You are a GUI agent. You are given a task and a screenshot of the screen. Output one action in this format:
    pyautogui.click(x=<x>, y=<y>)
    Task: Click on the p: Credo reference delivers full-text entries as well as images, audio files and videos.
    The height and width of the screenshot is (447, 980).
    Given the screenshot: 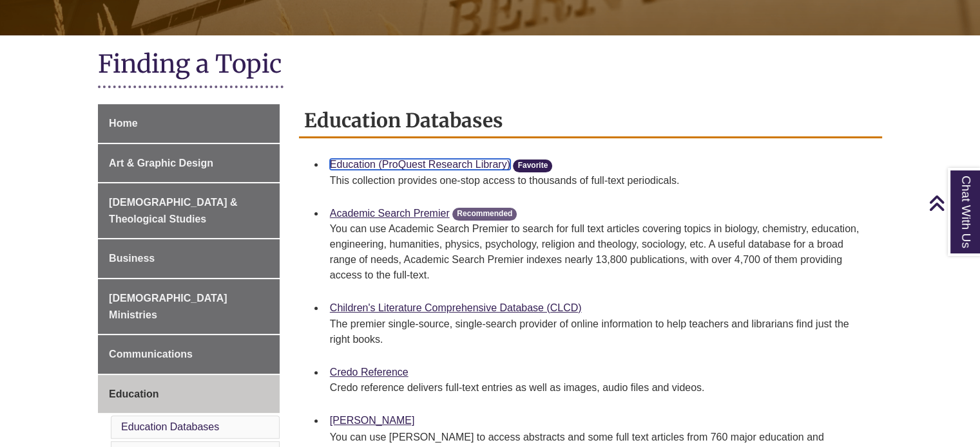 What is the action you would take?
    pyautogui.click(x=600, y=388)
    